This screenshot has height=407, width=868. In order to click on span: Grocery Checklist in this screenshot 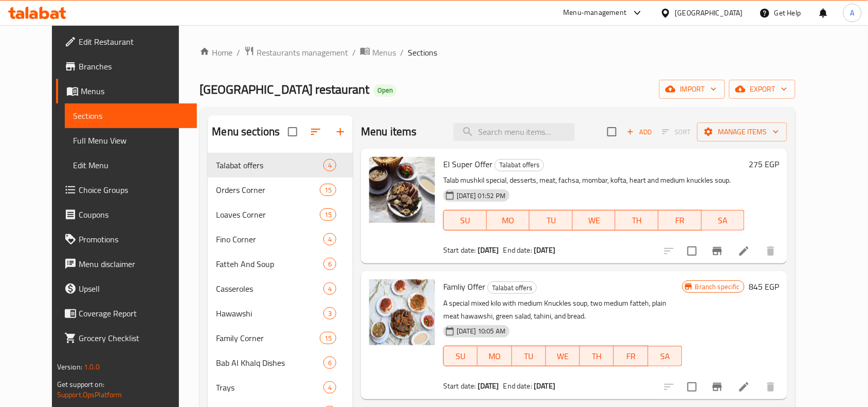, I will do `click(133, 338)`.